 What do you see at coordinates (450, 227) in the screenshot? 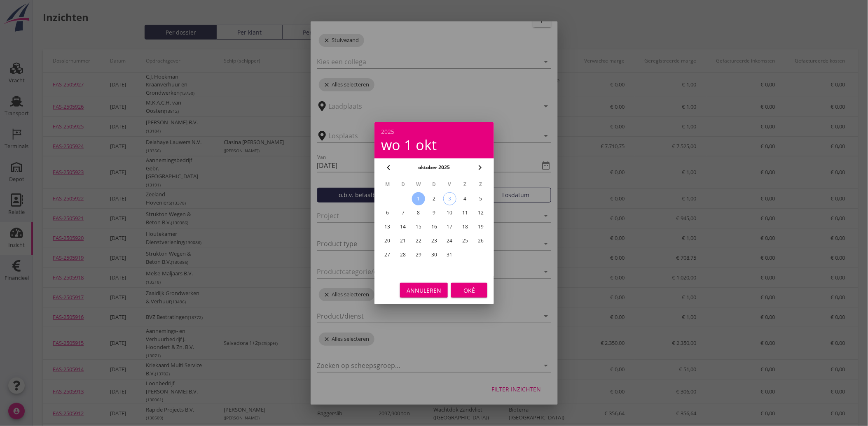
I see `button: 17` at bounding box center [450, 227].